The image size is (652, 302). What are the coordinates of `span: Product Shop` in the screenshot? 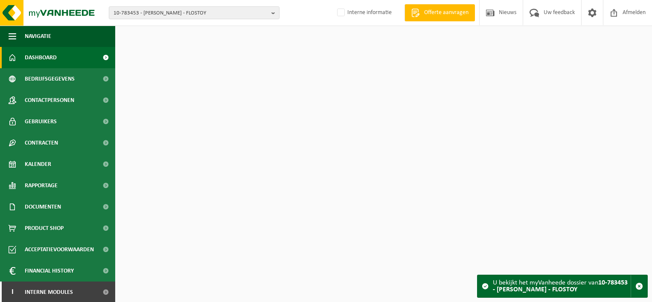 It's located at (44, 228).